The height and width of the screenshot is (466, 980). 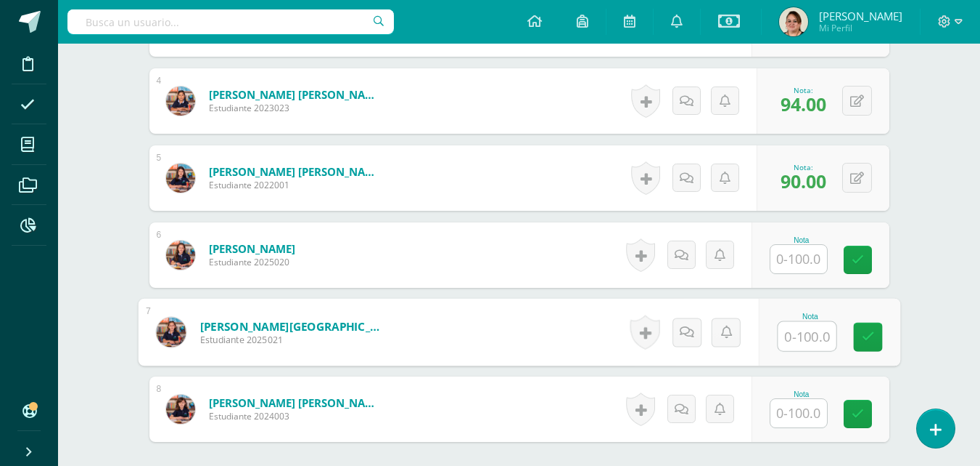 I want to click on span: 90.00, so click(x=803, y=181).